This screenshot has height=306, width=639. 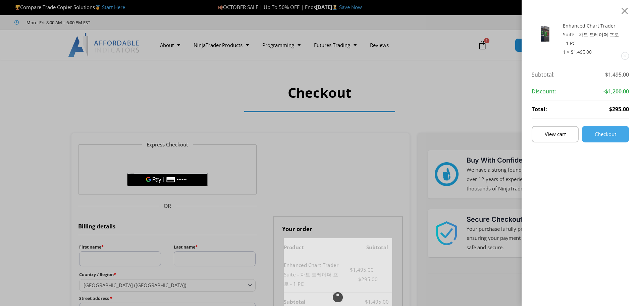 What do you see at coordinates (605, 134) in the screenshot?
I see `span: Checkout` at bounding box center [605, 134].